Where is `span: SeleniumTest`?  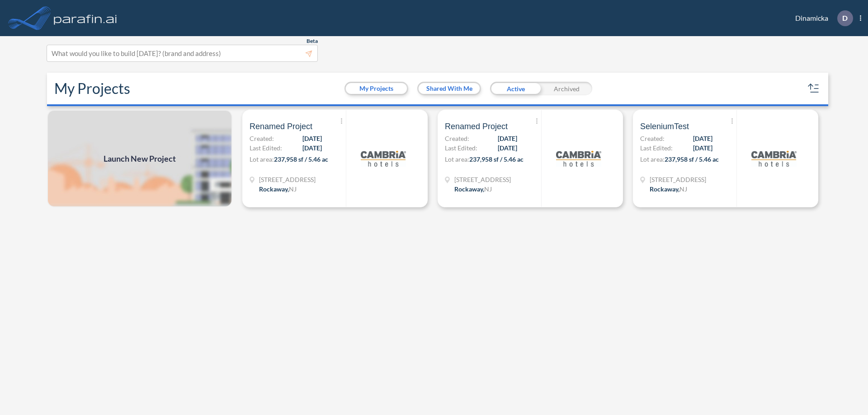
span: SeleniumTest is located at coordinates (664, 127).